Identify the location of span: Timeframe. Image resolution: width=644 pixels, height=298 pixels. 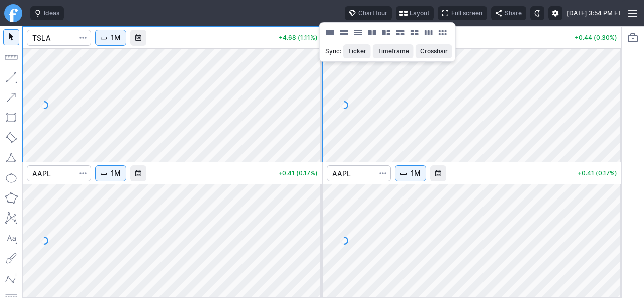
(393, 51).